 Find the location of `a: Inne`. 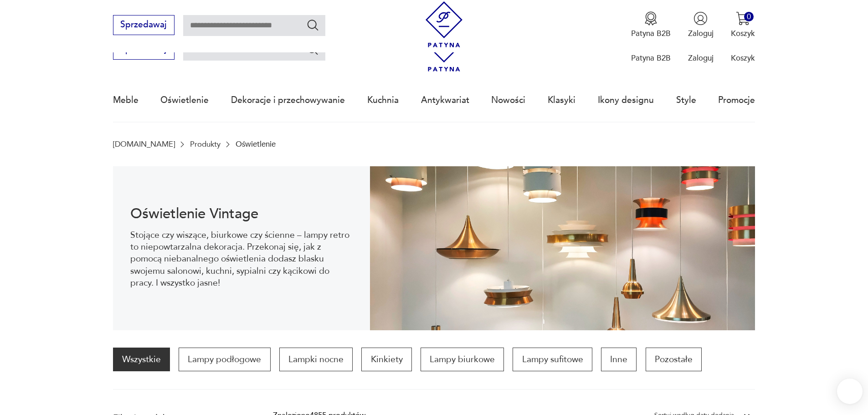

a: Inne is located at coordinates (619, 359).